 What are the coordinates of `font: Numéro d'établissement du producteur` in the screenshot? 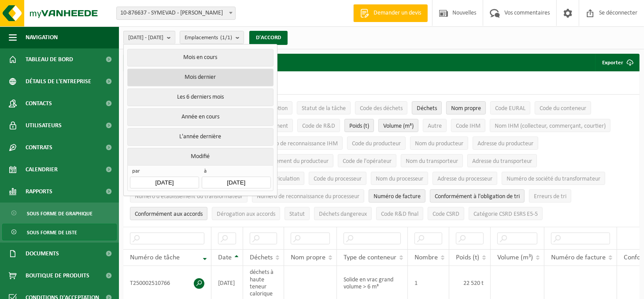 It's located at (279, 161).